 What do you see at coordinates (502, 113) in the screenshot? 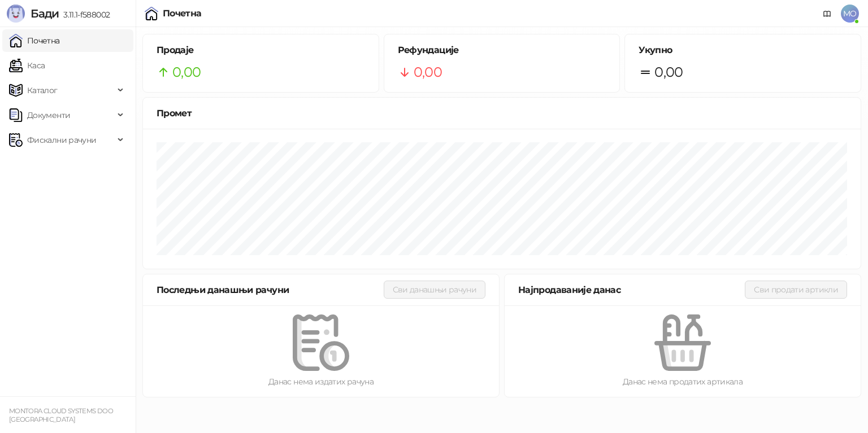
I see `div: Промет` at bounding box center [502, 113].